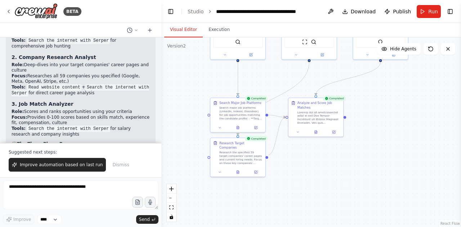 The image size is (461, 227). I want to click on div: CompletedResearch Target CompaniesResearch the specified 59 target companies' career pages and cu..., so click(238, 158).